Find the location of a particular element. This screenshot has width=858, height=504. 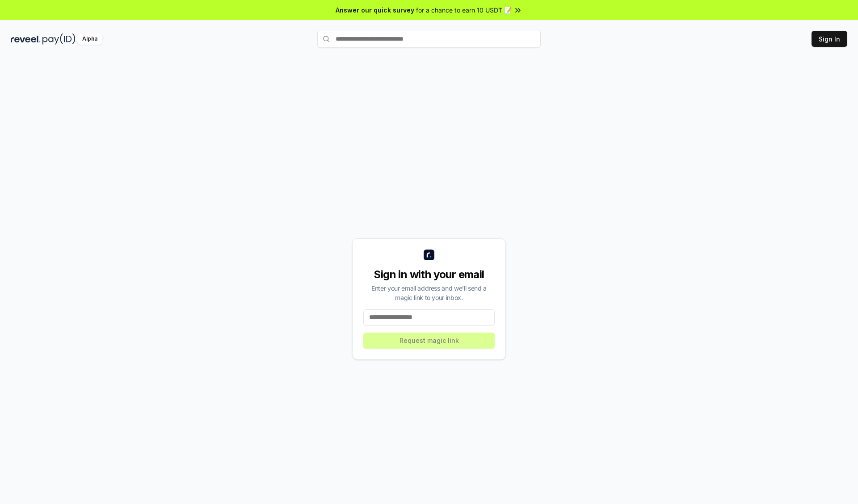

div: Enter your email address and we’ll send a magic link to your inbox. is located at coordinates (429, 293).